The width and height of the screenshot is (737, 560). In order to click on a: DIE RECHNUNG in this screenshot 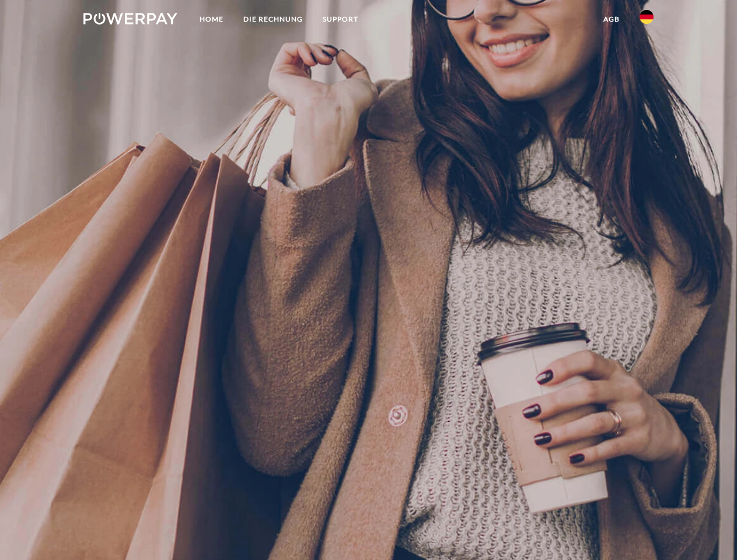, I will do `click(273, 19)`.